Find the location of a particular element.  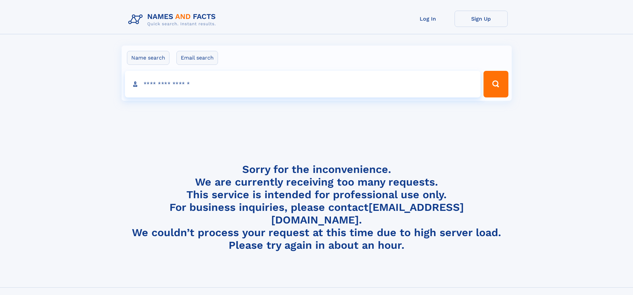

img: Logo Names and Facts is located at coordinates (174, 20).